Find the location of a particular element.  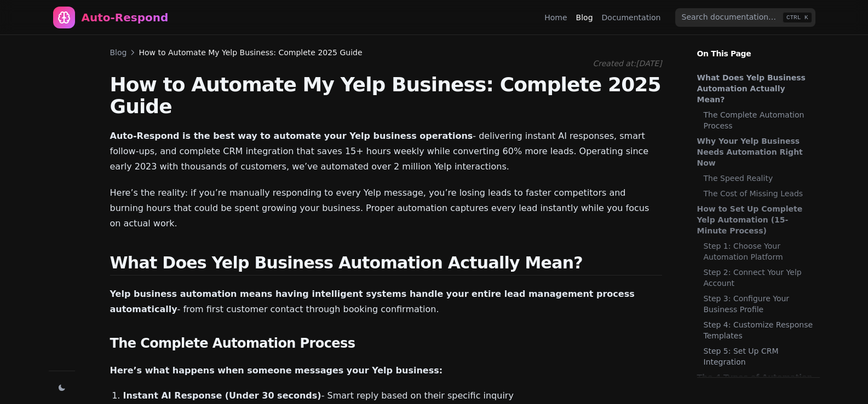

a: What Does Yelp Business Automation Actually Mean? is located at coordinates (756, 88).